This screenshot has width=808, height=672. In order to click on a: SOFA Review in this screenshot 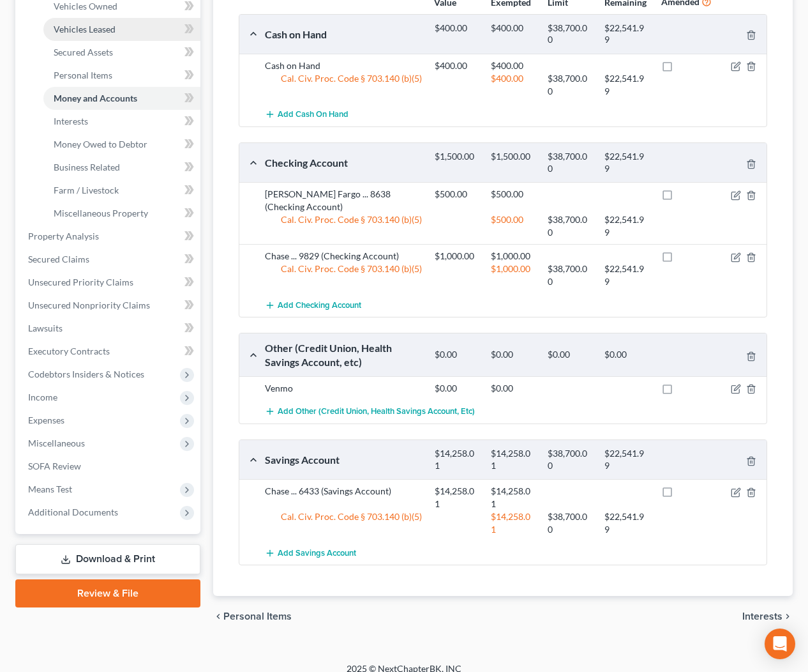, I will do `click(109, 466)`.